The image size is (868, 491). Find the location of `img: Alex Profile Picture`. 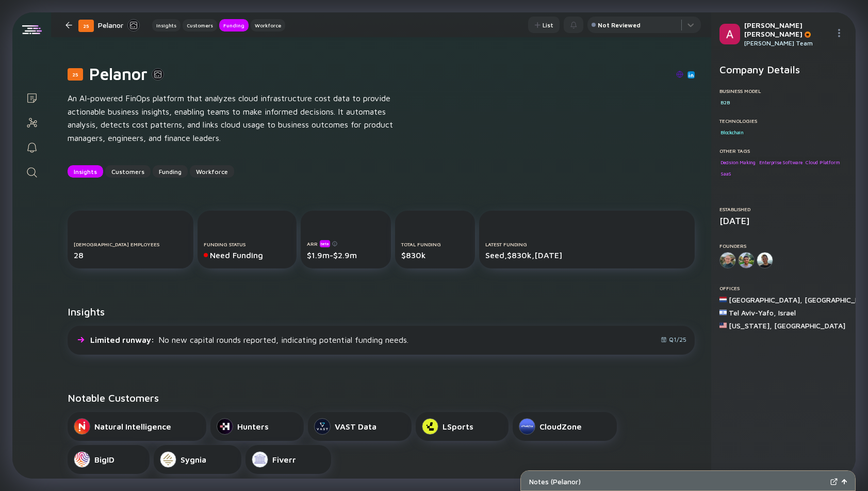

img: Alex Profile Picture is located at coordinates (730, 34).